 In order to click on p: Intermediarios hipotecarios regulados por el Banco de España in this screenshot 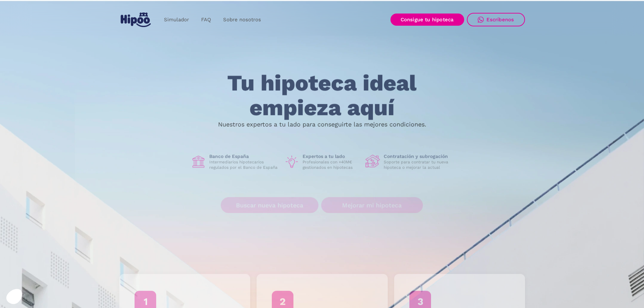, I will do `click(244, 164)`.